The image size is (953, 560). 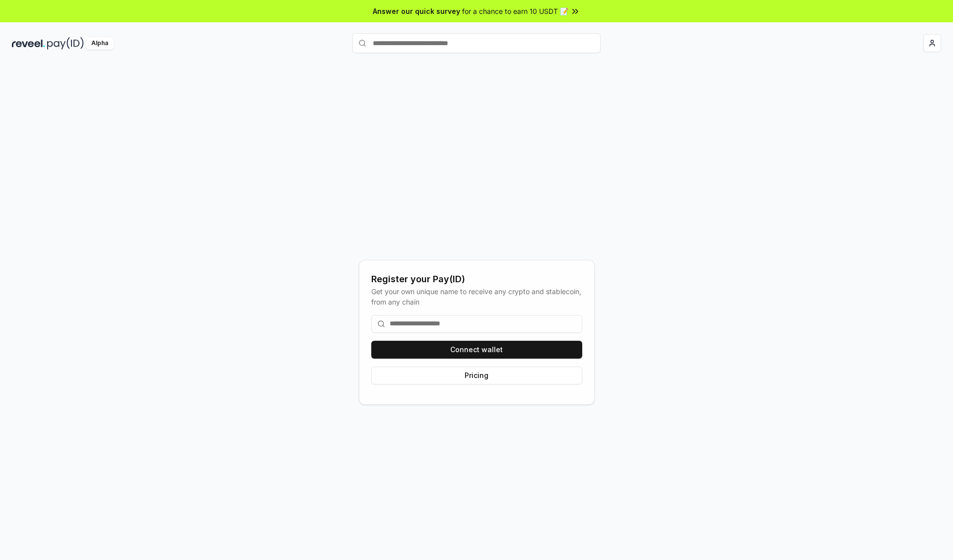 What do you see at coordinates (28, 43) in the screenshot?
I see `img: reveel_dark` at bounding box center [28, 43].